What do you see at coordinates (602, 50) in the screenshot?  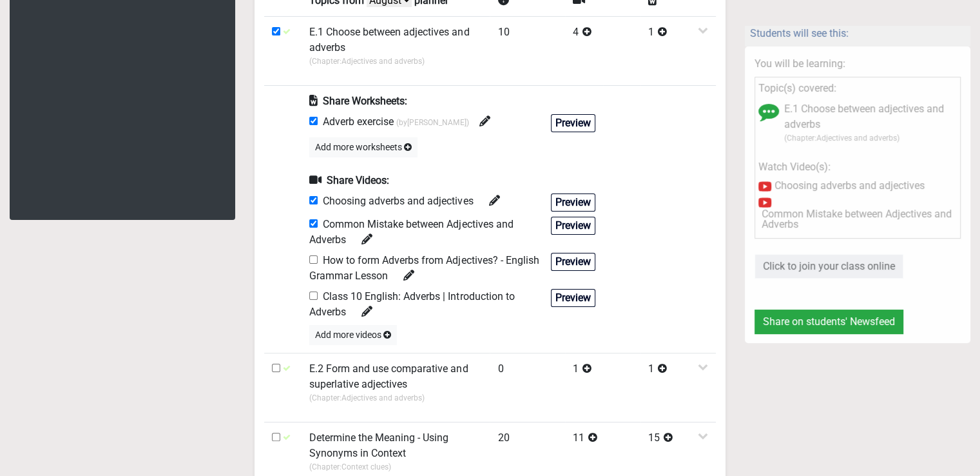 I see `td: 4` at bounding box center [602, 50].